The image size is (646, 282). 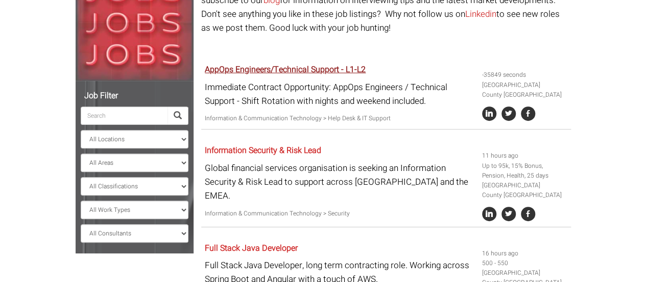 What do you see at coordinates (134, 96) in the screenshot?
I see `h5: Job Filter` at bounding box center [134, 96].